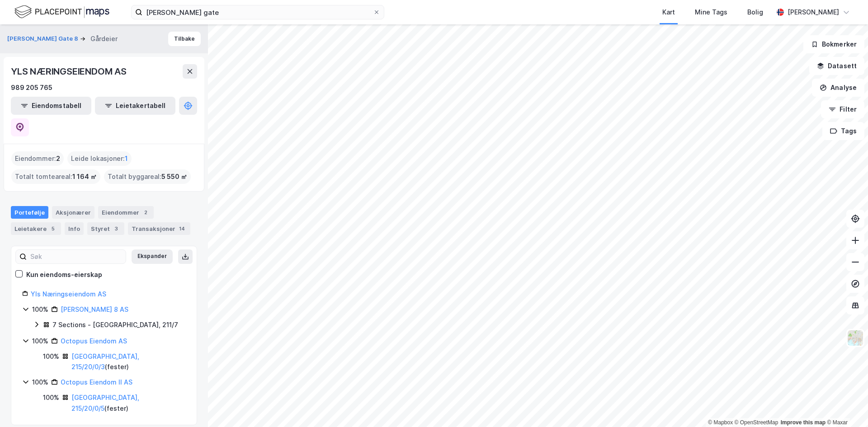 The width and height of the screenshot is (868, 427). What do you see at coordinates (31, 88) in the screenshot?
I see `div: 989 205 765` at bounding box center [31, 88].